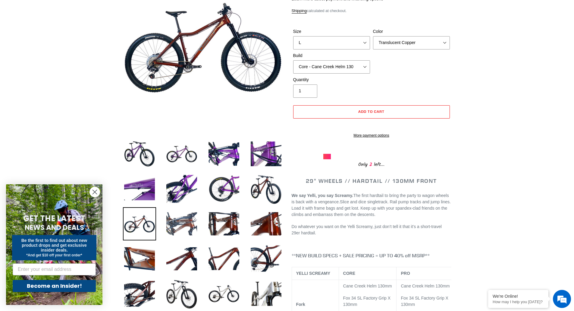 This screenshot has height=311, width=574. Describe the element at coordinates (54, 227) in the screenshot. I see `span: NEWS AND DEALS` at that location.